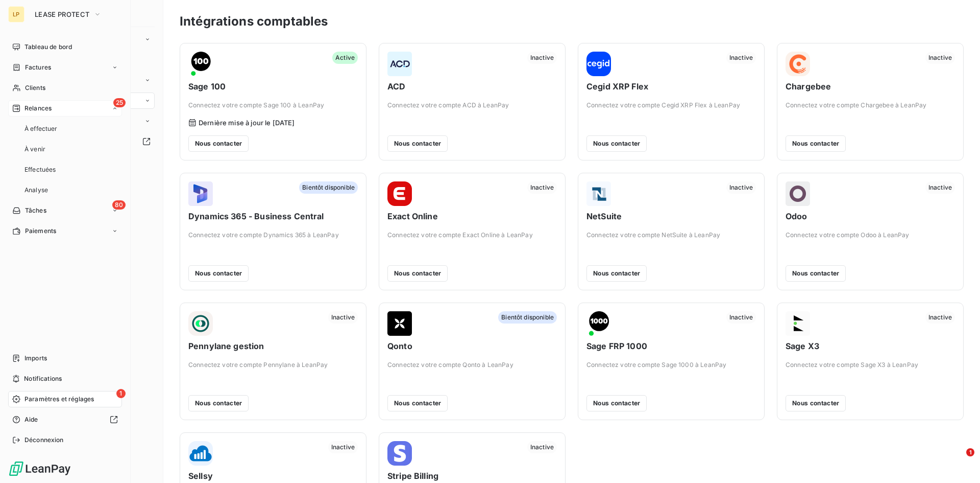 This screenshot has width=980, height=483. Describe the element at coordinates (798, 194) in the screenshot. I see `img: Odoo logo` at that location.